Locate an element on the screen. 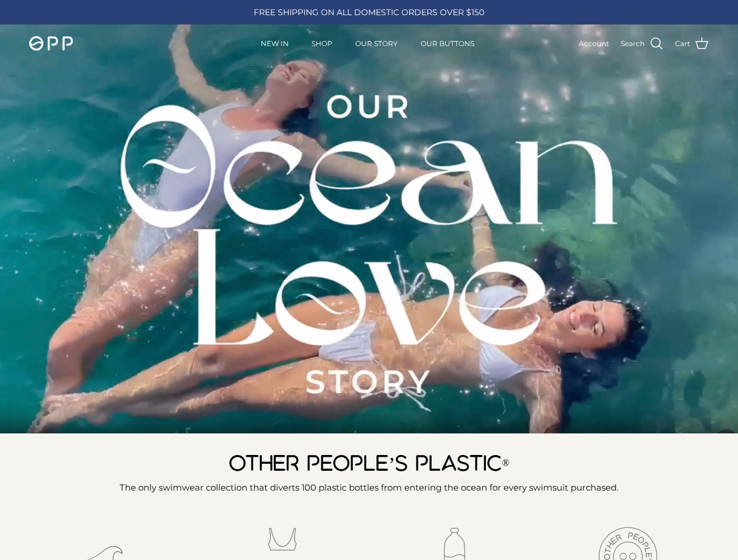  div: Primary is located at coordinates (367, 44).